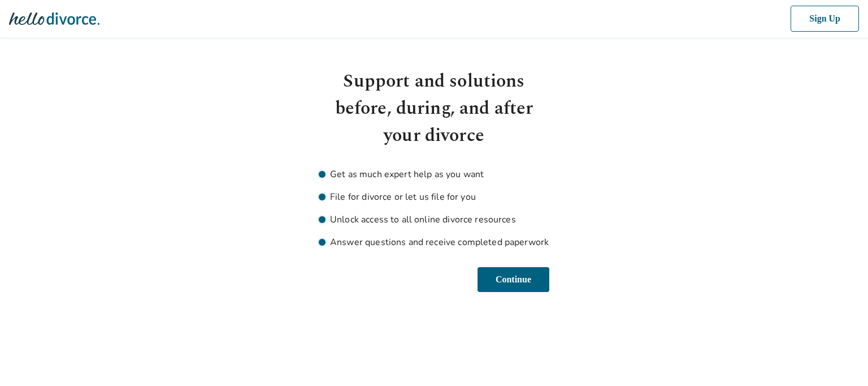 Image resolution: width=868 pixels, height=386 pixels. Describe the element at coordinates (434, 109) in the screenshot. I see `h1: Support and solutions before, during, and after your divorce` at that location.